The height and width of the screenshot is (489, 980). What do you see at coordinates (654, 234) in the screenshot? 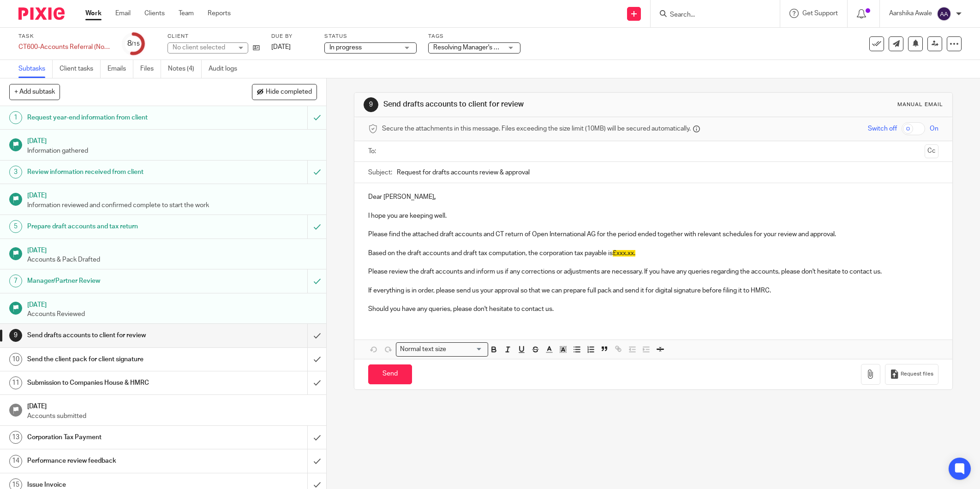
I see `p: Please find the attached draft accounts and CT return of Open International AG for the period end...` at bounding box center [654, 234].